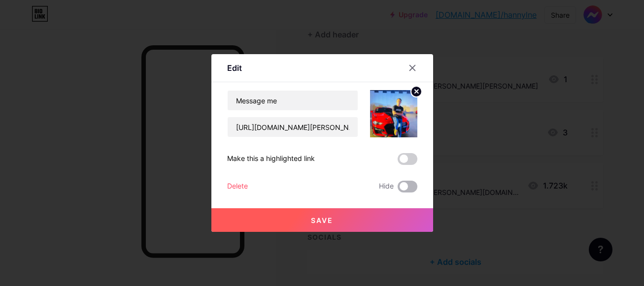 This screenshot has height=286, width=644. I want to click on div: Make this a highlighted link, so click(271, 159).